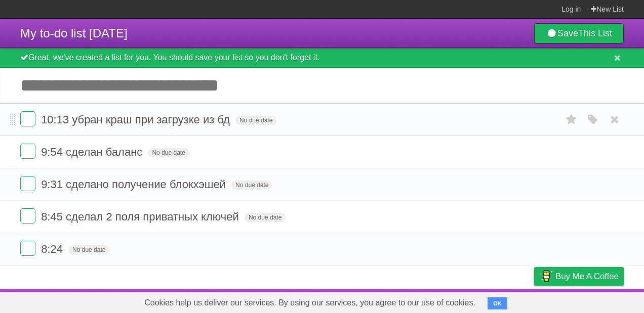 The image size is (644, 313). Describe the element at coordinates (135, 184) in the screenshot. I see `span: 9:31 сделано получение блокхэшей` at that location.